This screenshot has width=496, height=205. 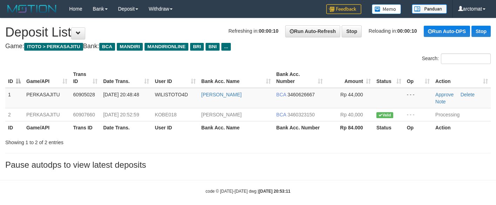 What do you see at coordinates (248, 165) in the screenshot?
I see `h3: Pause autodps to view latest deposits` at bounding box center [248, 165].